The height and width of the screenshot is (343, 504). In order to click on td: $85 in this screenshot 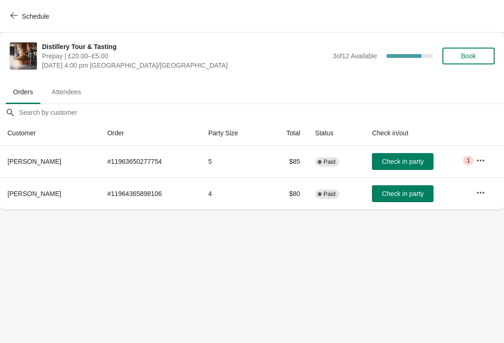, I will do `click(287, 162)`.